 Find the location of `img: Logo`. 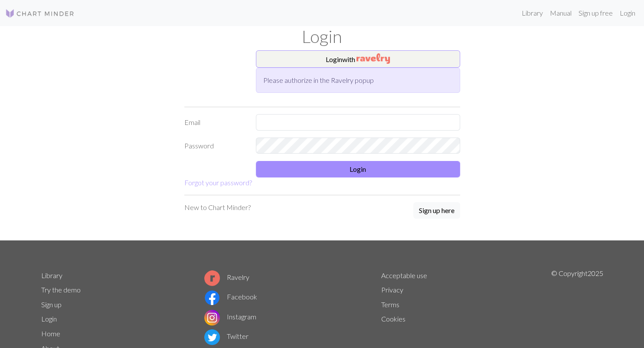

img: Logo is located at coordinates (40, 14).